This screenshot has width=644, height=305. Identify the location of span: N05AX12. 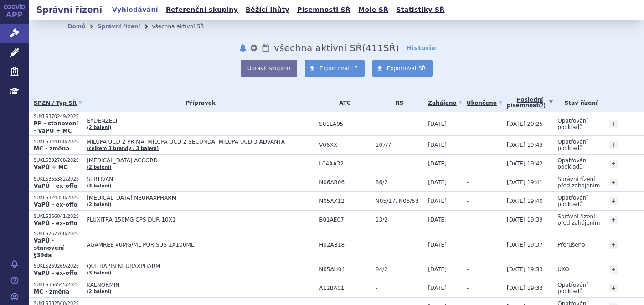
(345, 201).